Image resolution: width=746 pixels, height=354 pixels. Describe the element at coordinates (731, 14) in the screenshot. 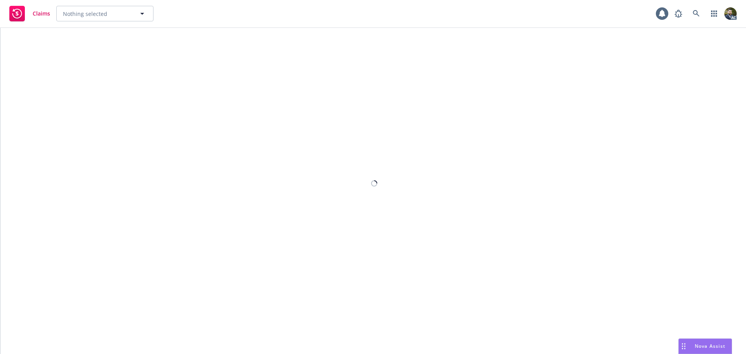

I see `img: photo` at that location.